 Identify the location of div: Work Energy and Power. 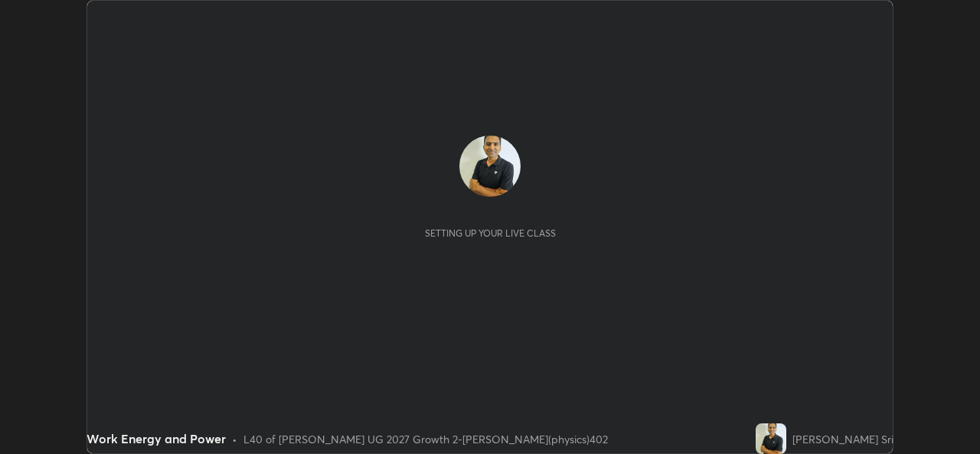
(156, 438).